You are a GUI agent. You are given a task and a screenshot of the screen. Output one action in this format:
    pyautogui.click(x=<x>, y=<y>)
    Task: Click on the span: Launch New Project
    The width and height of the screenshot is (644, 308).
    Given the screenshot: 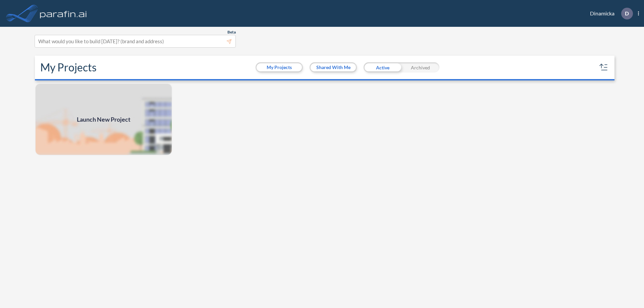 What is the action you would take?
    pyautogui.click(x=104, y=119)
    